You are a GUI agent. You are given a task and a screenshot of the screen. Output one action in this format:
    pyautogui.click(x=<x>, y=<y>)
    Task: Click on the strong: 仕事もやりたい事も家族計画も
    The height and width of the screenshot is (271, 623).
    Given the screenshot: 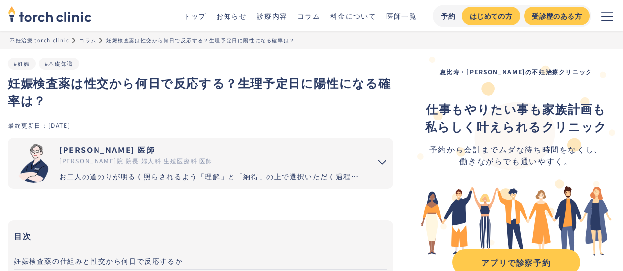 What is the action you would take?
    pyautogui.click(x=515, y=108)
    